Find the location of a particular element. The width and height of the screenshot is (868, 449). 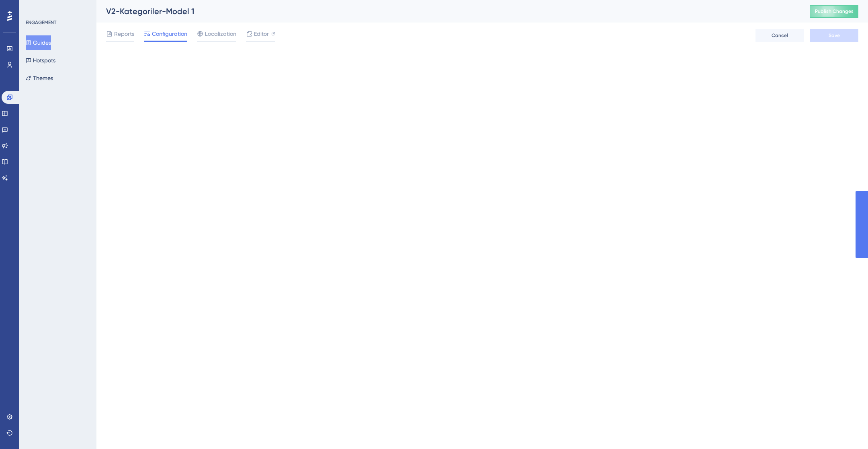

button: Publish Changes is located at coordinates (834, 12).